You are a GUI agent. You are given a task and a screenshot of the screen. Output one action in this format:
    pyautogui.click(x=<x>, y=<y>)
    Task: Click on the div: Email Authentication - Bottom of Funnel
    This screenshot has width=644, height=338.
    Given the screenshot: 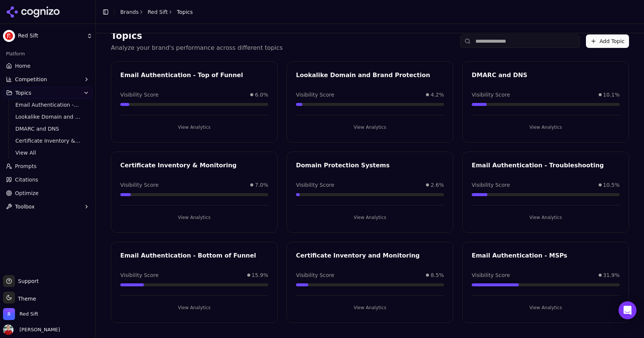 What is the action you would take?
    pyautogui.click(x=194, y=256)
    